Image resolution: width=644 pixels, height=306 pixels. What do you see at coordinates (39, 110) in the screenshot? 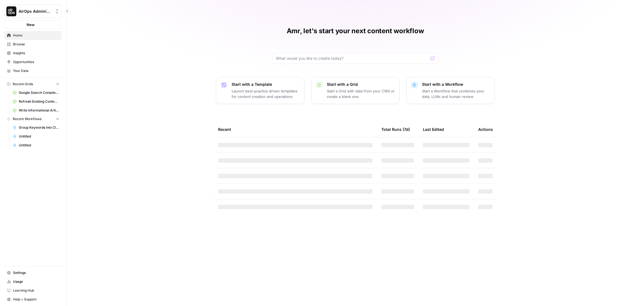
I see `span: Write Informational Article` at bounding box center [39, 110].